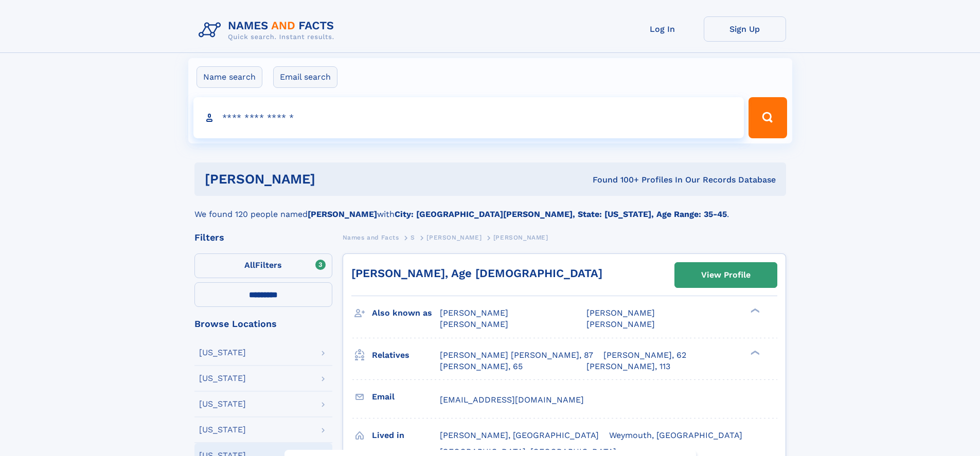 Image resolution: width=980 pixels, height=456 pixels. What do you see at coordinates (269, 30) in the screenshot?
I see `img: Logo Names and Facts` at bounding box center [269, 30].